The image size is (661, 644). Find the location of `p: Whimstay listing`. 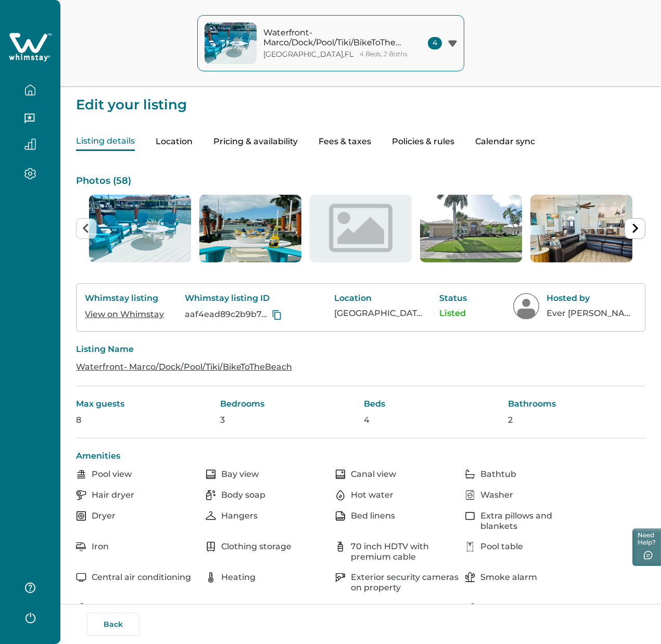

p: Whimstay listing is located at coordinates (126, 298).